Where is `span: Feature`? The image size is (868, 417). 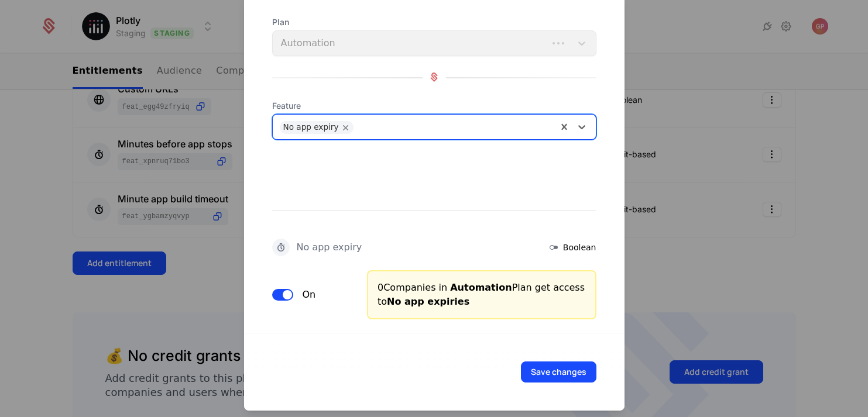
span: Feature is located at coordinates (435, 105).